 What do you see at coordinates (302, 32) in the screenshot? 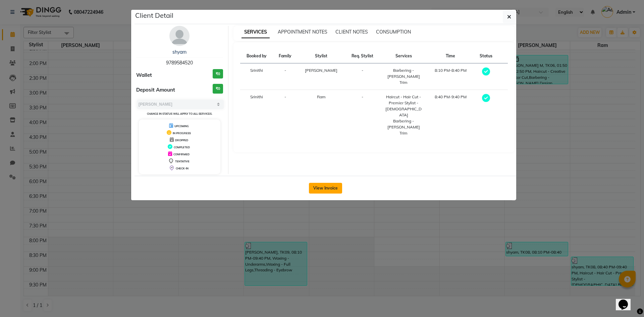
I see `span: APPOINTMENT NOTES` at bounding box center [302, 32].